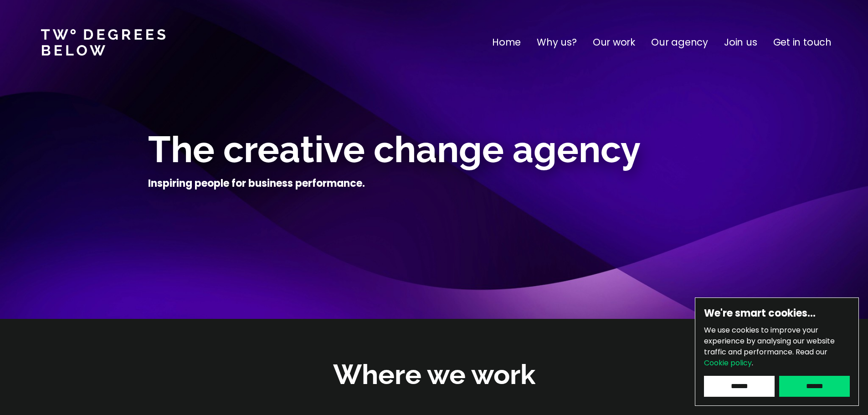 This screenshot has height=415, width=868. I want to click on h6: We're smart cookies…, so click(777, 314).